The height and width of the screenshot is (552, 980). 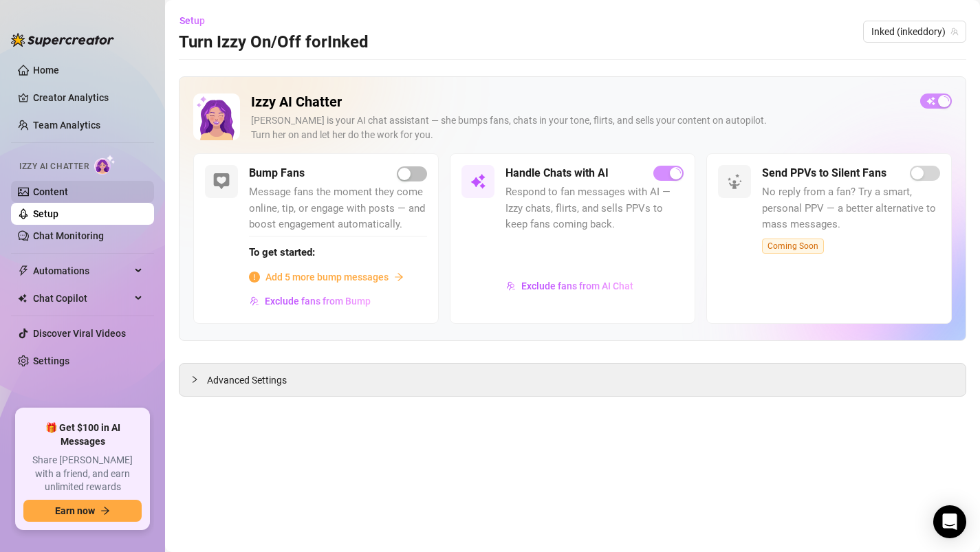 I want to click on a: Creator Analytics, so click(x=88, y=97).